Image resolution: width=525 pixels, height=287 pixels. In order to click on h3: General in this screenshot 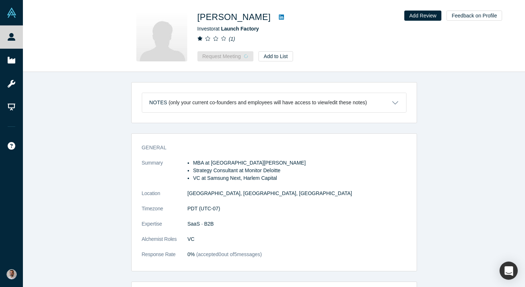, I will do `click(269, 148)`.